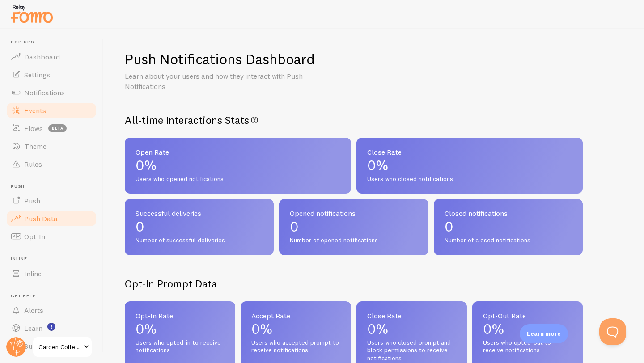 This screenshot has width=644, height=363. Describe the element at coordinates (52, 56) in the screenshot. I see `a: Dashboard` at that location.